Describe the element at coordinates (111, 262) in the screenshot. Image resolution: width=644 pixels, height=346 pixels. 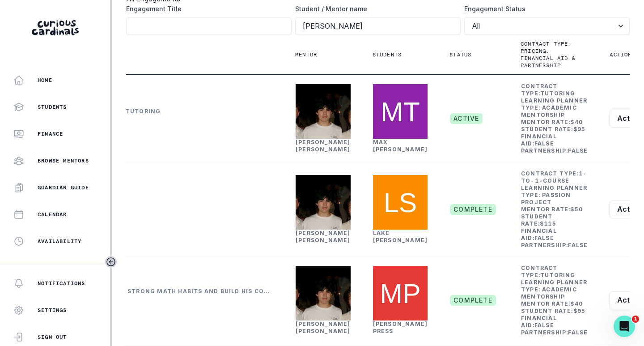
I see `button: Toggle sidebar` at that location.